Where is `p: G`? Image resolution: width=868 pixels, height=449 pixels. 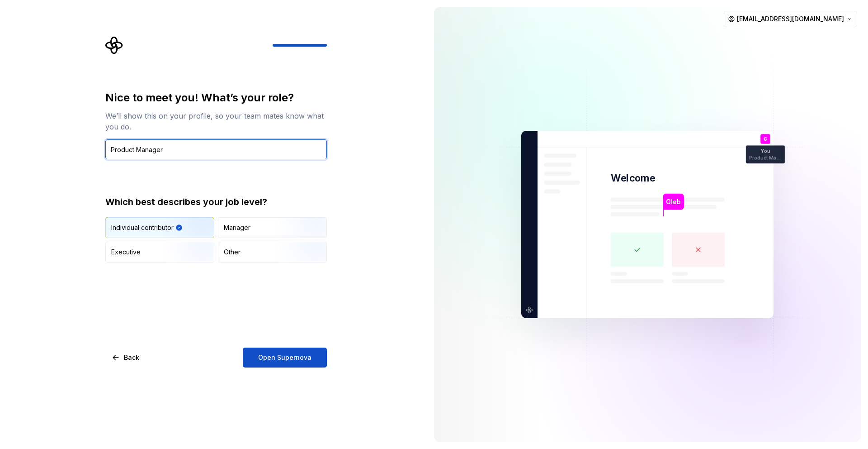 p: G is located at coordinates (765, 139).